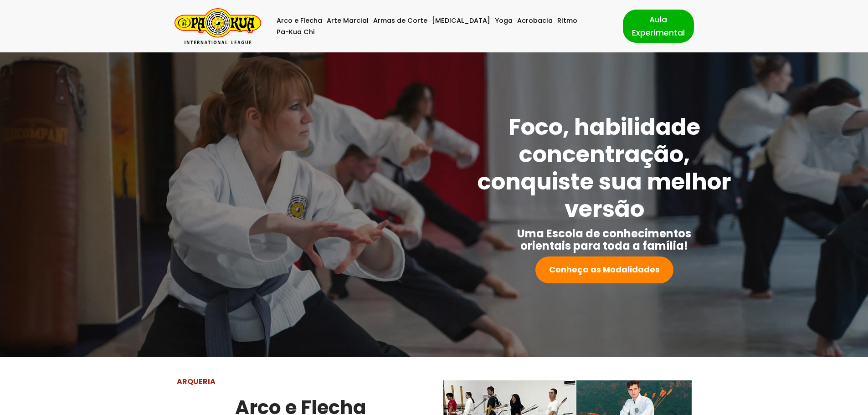 The width and height of the screenshot is (868, 415). I want to click on a: Yoga, so click(503, 20).